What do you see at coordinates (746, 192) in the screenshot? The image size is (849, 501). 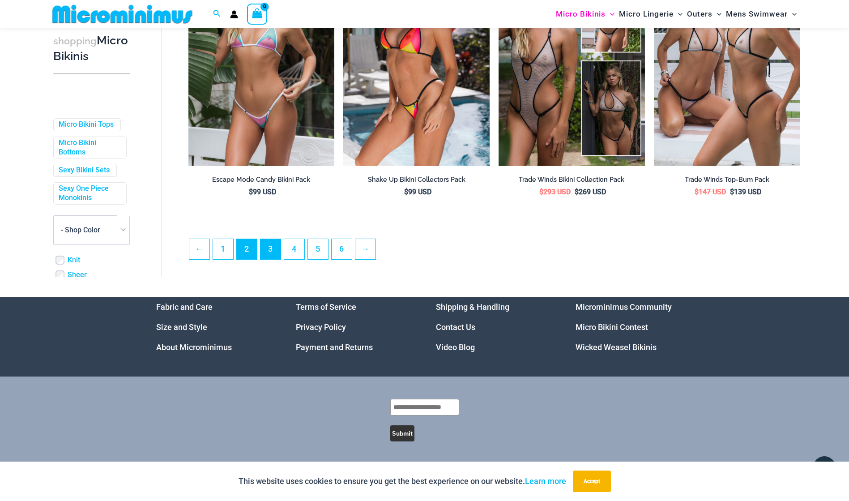 I see `bdi: 139 USD` at bounding box center [746, 192].